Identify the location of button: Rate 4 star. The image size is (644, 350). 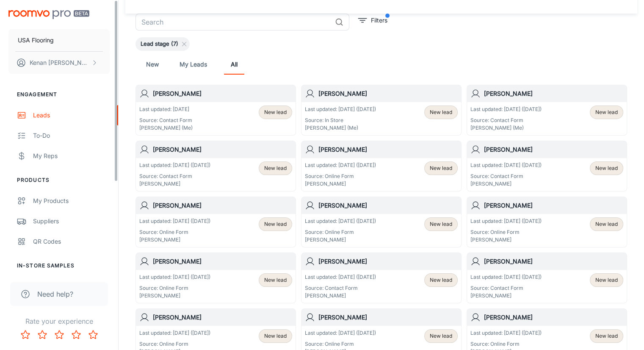
(77, 335).